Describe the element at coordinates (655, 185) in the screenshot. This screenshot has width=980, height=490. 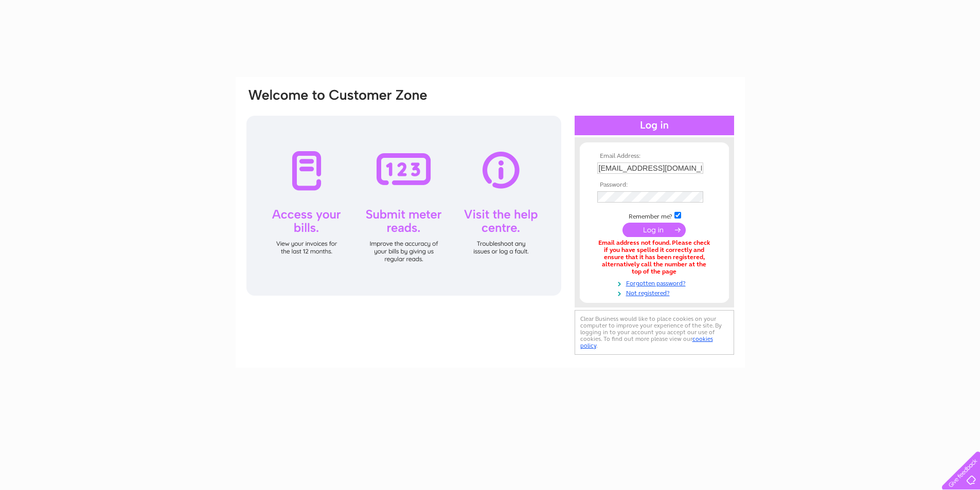
I see `th: Password:` at that location.